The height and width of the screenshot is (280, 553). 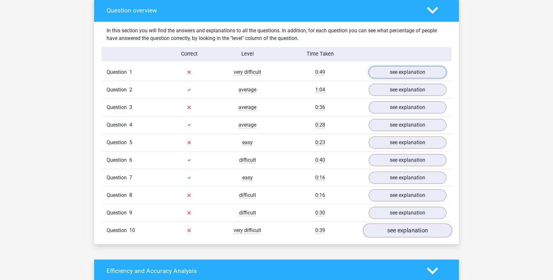 What do you see at coordinates (320, 108) in the screenshot?
I see `span: 0:36` at bounding box center [320, 108].